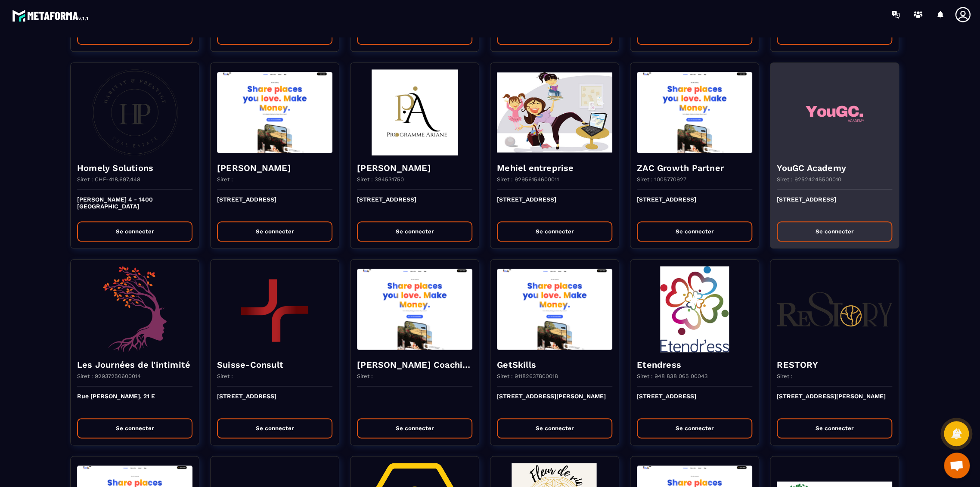 This screenshot has width=980, height=487. What do you see at coordinates (834, 365) in the screenshot?
I see `h4: RESTORY` at bounding box center [834, 365].